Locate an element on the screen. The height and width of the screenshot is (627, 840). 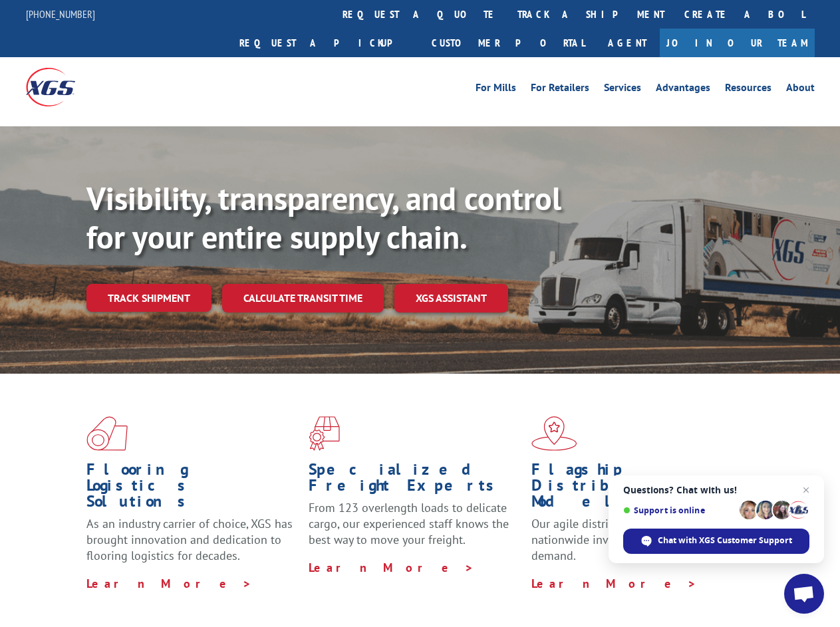
span: As an industry carrier of choice, XGS has brought innovation and dedication to flooring logistics... is located at coordinates (189, 539).